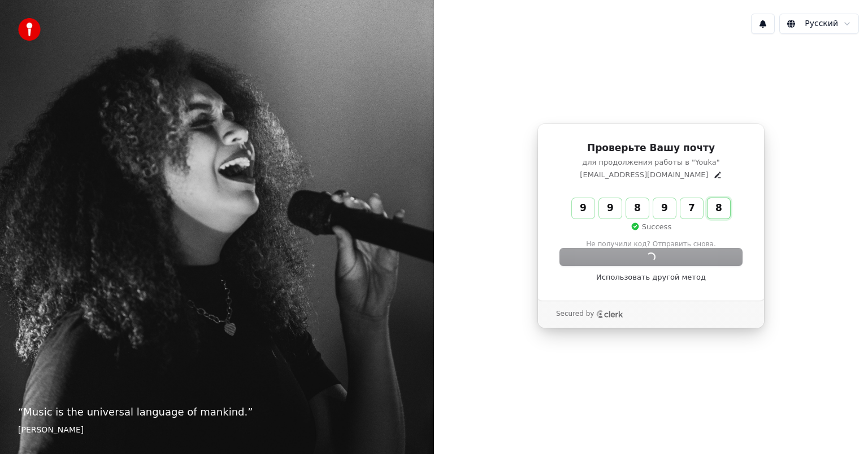 The width and height of the screenshot is (868, 454). Describe the element at coordinates (651, 277) in the screenshot. I see `a: Использовать другой метод` at that location.